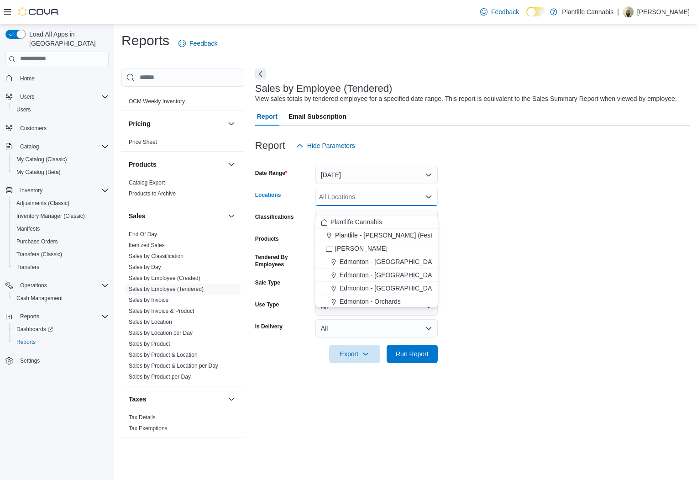 This screenshot has height=480, width=697. I want to click on a: Settings, so click(30, 360).